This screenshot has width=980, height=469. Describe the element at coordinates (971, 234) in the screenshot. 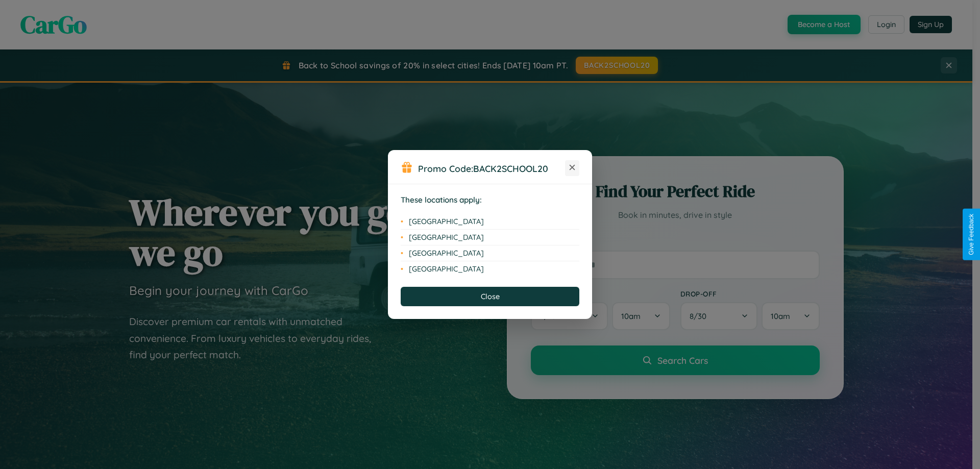

I see `div: Give Feedback` at that location.